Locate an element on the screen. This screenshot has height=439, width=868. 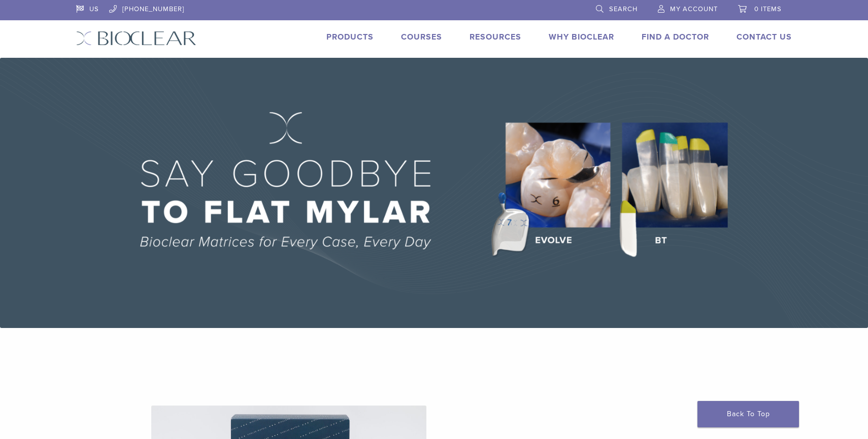
span: Search is located at coordinates (623, 9).